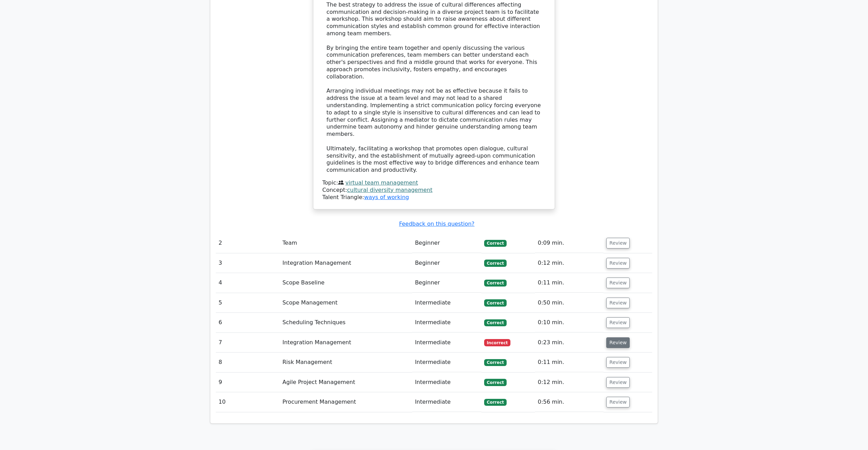 The height and width of the screenshot is (450, 868). What do you see at coordinates (382, 182) in the screenshot?
I see `a: virtual team management` at bounding box center [382, 182].